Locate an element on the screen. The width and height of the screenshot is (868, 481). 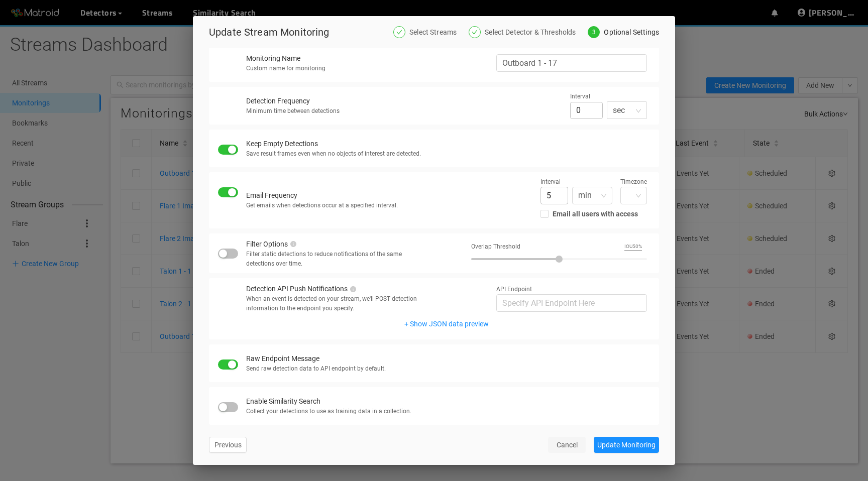
span: sec is located at coordinates (627, 110).